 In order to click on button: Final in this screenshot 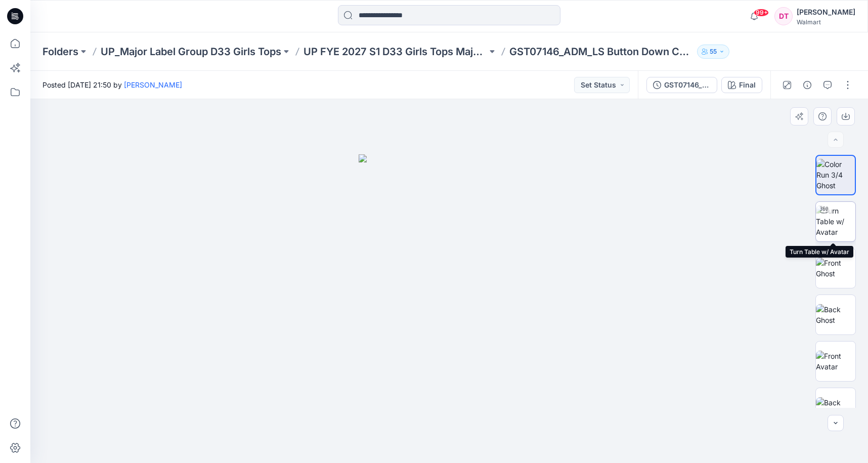, I will do `click(742, 85)`.